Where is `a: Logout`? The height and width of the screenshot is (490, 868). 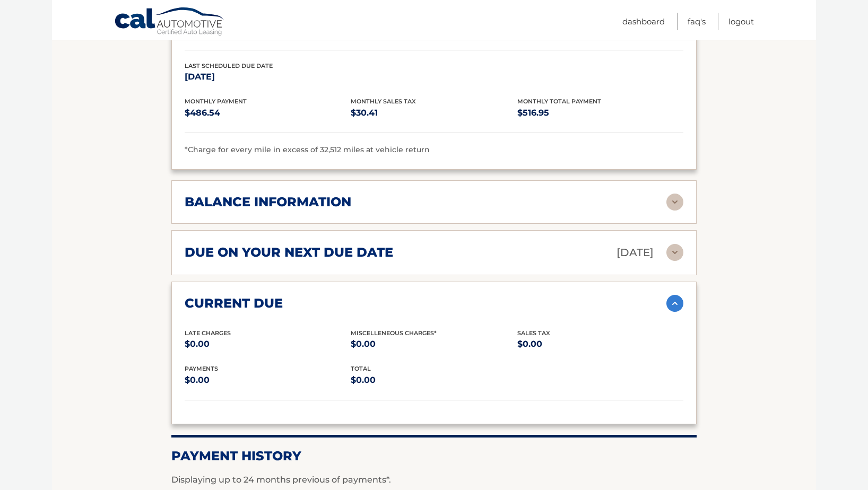
a: Logout is located at coordinates (741, 21).